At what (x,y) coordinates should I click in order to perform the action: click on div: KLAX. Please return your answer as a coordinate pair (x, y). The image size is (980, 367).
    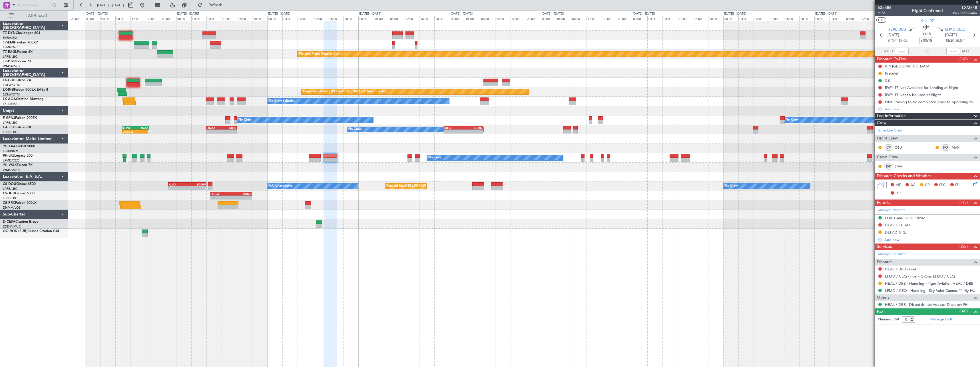
    Looking at the image, I should click on (178, 184).